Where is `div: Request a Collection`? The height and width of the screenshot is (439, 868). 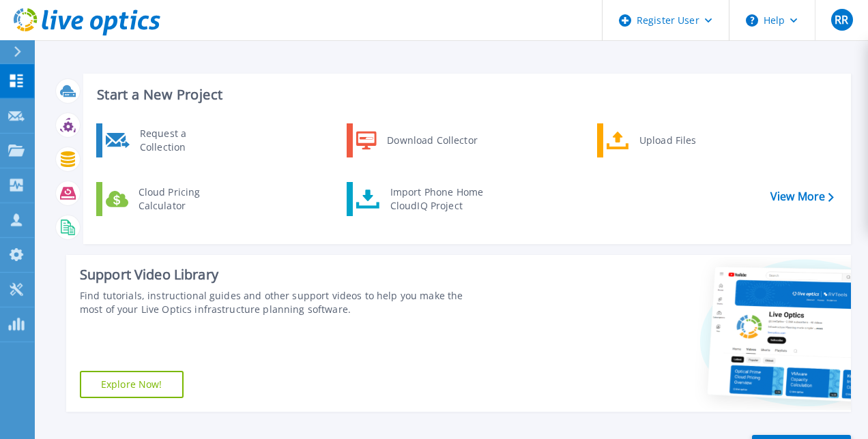
div: Request a Collection is located at coordinates (183, 140).